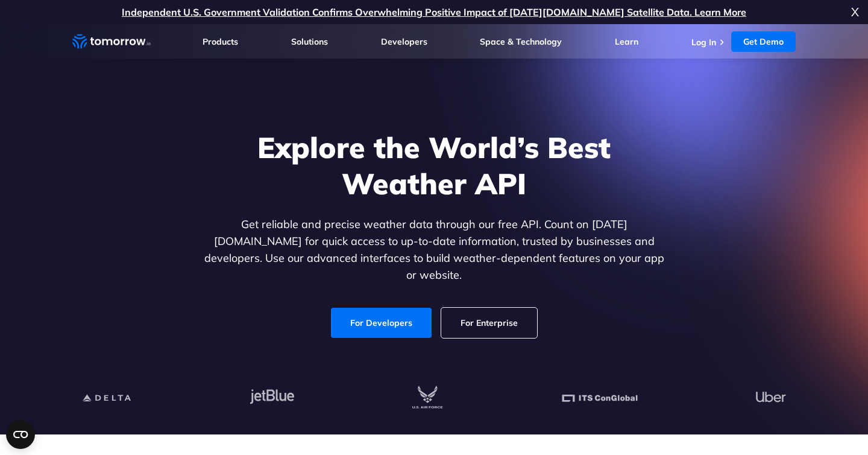 This screenshot has width=868, height=455. Describe the element at coordinates (112, 42) in the screenshot. I see `a: Home link` at that location.